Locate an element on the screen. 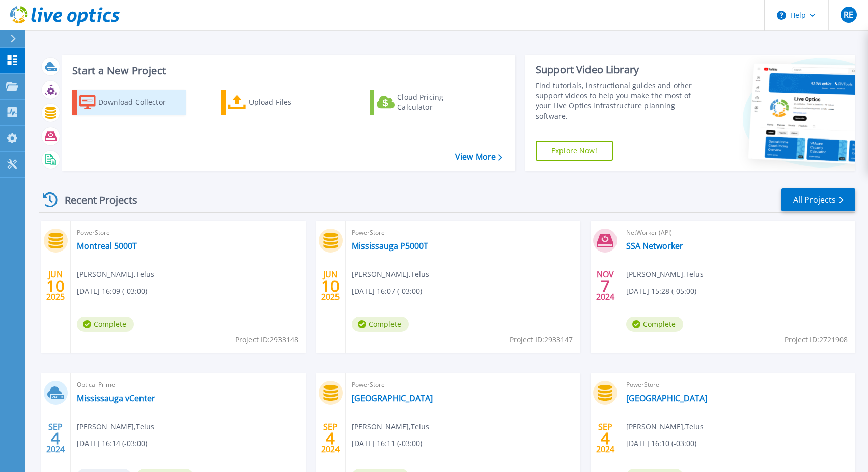 This screenshot has width=868, height=472. span: Project ID: 2933147 is located at coordinates (541, 340).